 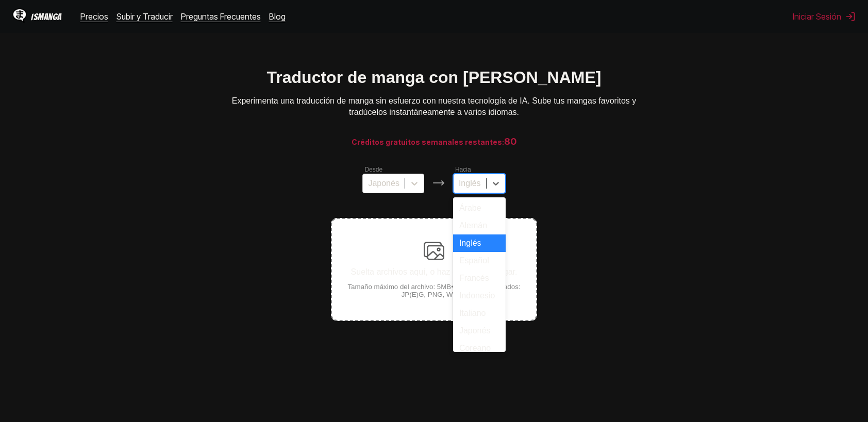 What do you see at coordinates (434, 107) in the screenshot?
I see `p: Experimenta una traducción de manga sin esfuerzo con nuestra tecnología de IA. Sube tus mangas fa...` at bounding box center [434, 107].